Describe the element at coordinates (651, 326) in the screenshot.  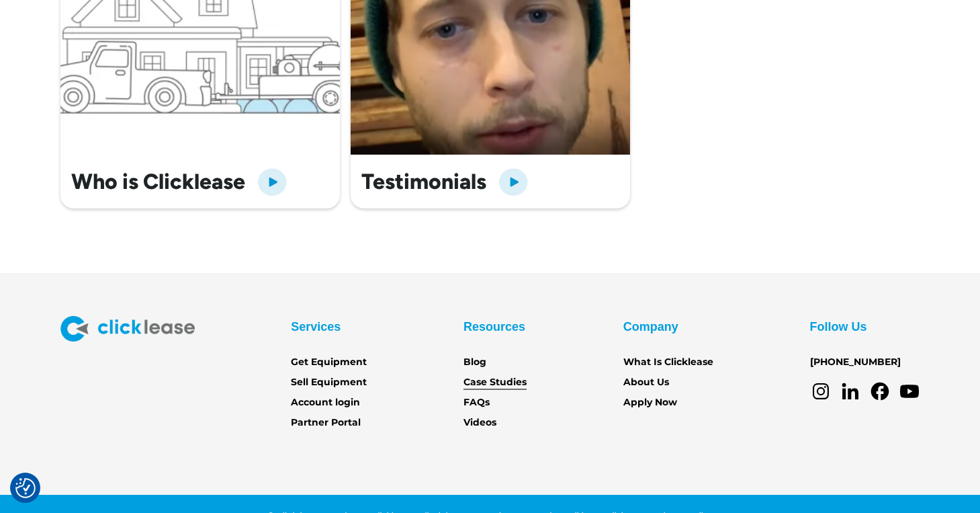
I see `div: Company` at that location.